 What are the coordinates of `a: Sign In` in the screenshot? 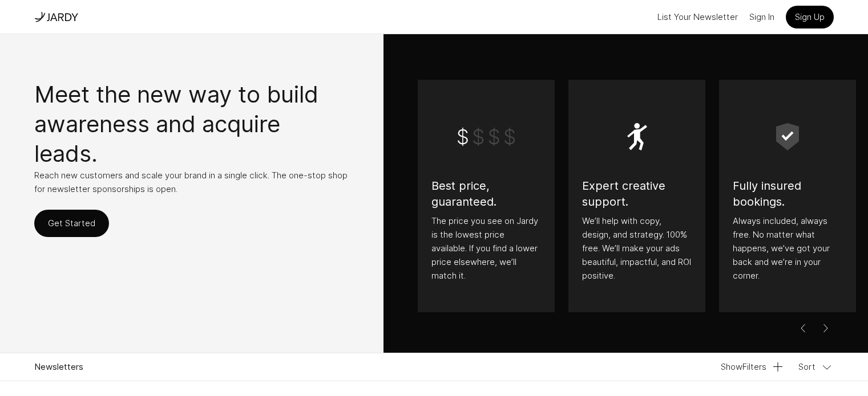 It's located at (762, 17).